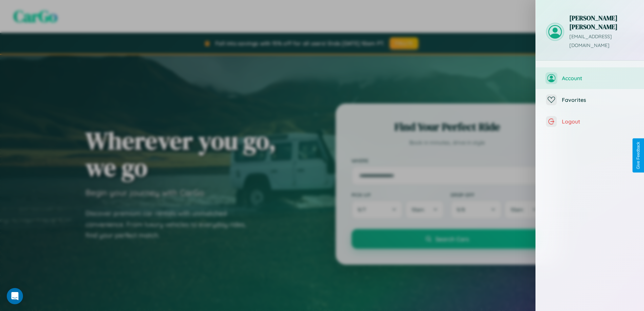 Image resolution: width=644 pixels, height=311 pixels. Describe the element at coordinates (590, 100) in the screenshot. I see `button: Favorites` at that location.